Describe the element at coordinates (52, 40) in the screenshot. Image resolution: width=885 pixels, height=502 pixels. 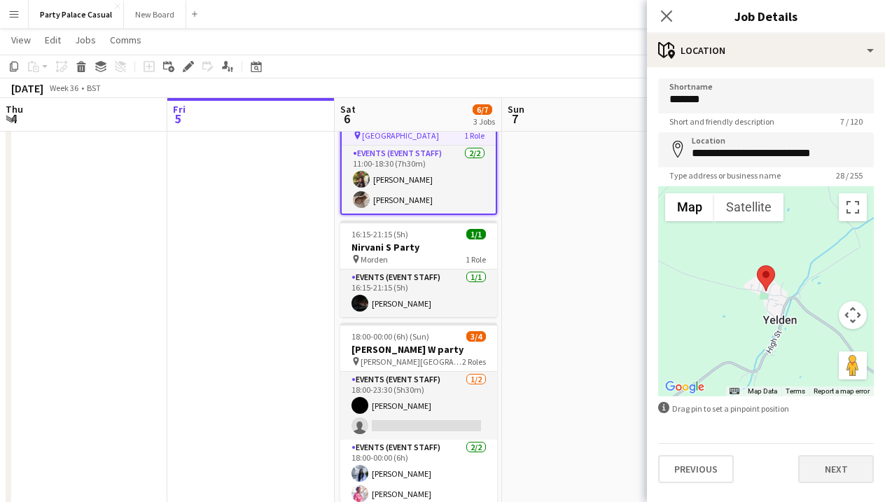
I see `a: Edit` at that location.